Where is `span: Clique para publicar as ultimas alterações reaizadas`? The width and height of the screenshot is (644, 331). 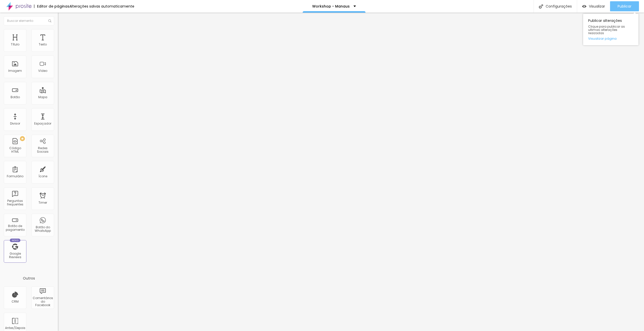
span: Clique para publicar as ultimas alterações reaizadas is located at coordinates (611, 30).